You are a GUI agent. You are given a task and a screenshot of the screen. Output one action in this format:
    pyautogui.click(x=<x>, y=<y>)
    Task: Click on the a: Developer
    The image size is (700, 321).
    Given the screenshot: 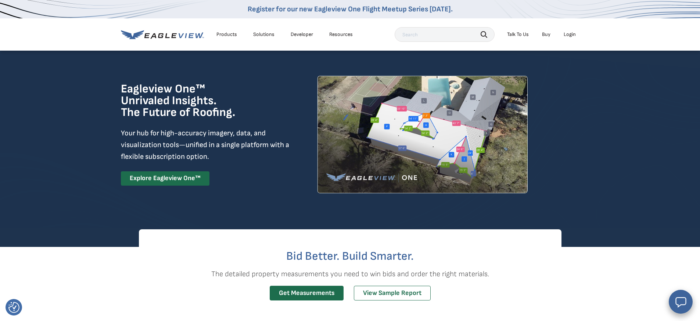 What is the action you would take?
    pyautogui.click(x=302, y=35)
    